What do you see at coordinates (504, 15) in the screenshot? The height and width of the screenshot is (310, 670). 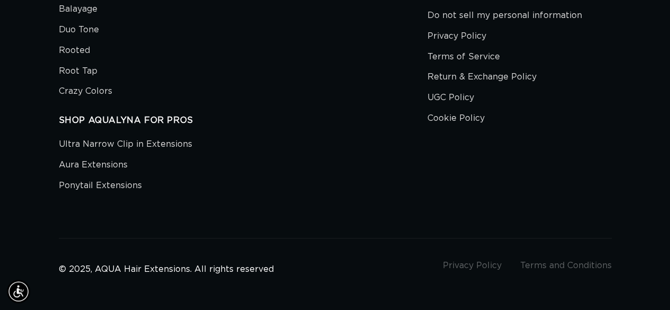 I see `a: Do not sell my personal information` at bounding box center [504, 15].